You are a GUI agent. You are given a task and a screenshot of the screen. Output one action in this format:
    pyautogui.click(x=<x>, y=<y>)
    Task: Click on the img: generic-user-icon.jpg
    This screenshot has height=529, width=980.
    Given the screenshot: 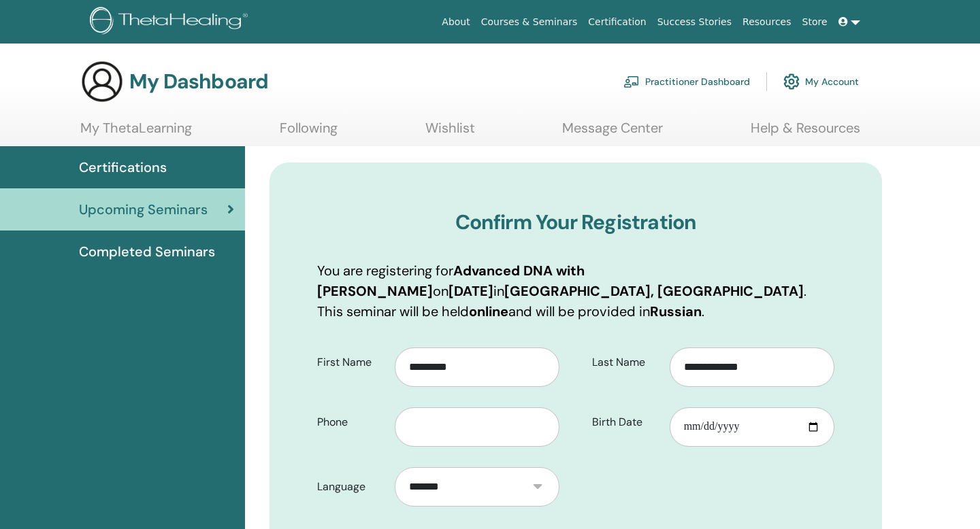 What is the action you would take?
    pyautogui.click(x=102, y=81)
    